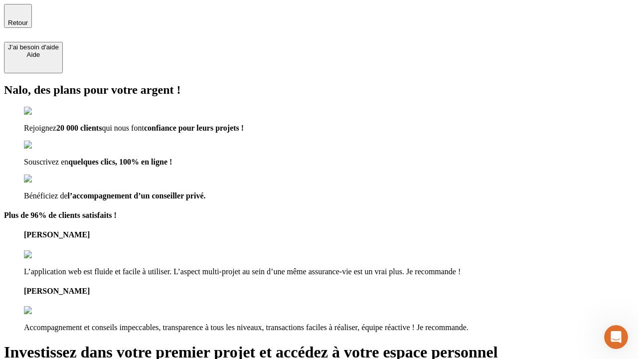 This screenshot has width=638, height=359. I want to click on span: confiance pour leurs projets !, so click(194, 128).